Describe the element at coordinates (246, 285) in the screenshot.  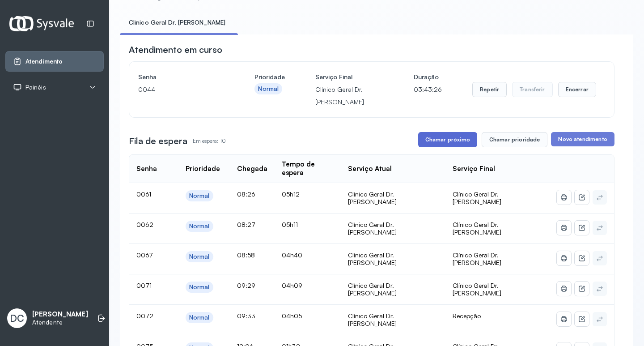
I see `span: 09:29` at that location.